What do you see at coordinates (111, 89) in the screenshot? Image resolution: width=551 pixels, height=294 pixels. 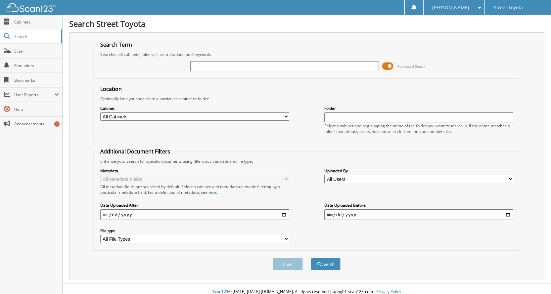 I see `legend: Location` at bounding box center [111, 89].